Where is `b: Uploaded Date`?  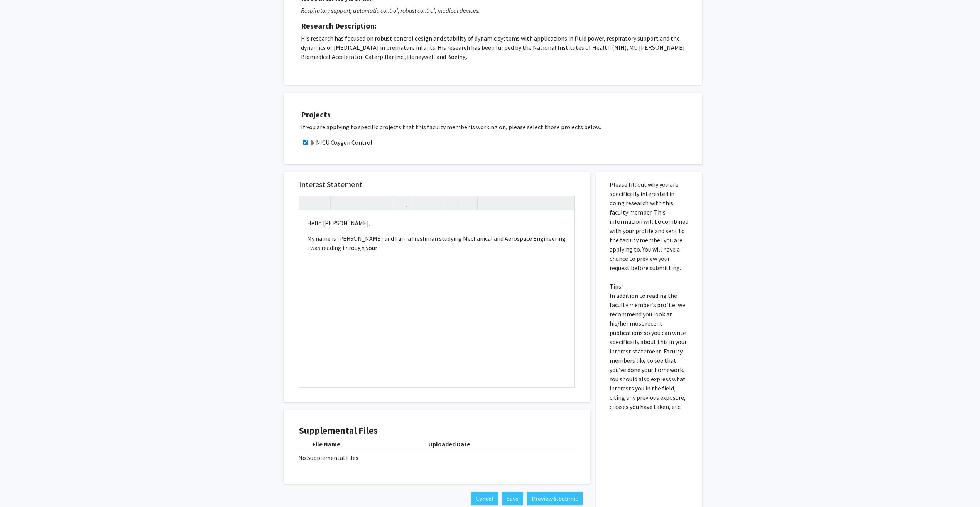 b: Uploaded Date is located at coordinates (449, 444).